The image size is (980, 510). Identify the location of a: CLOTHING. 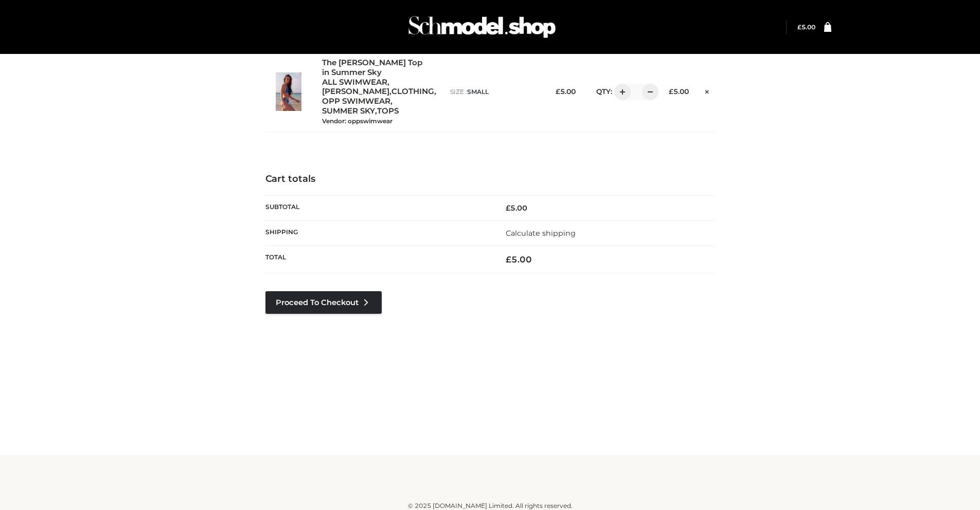
(413, 91).